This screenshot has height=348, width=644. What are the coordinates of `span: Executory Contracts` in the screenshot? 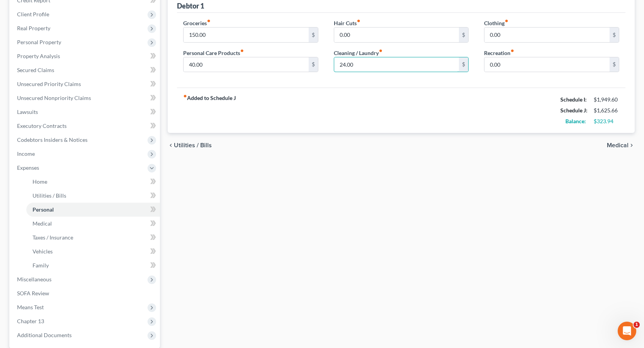 It's located at (42, 125).